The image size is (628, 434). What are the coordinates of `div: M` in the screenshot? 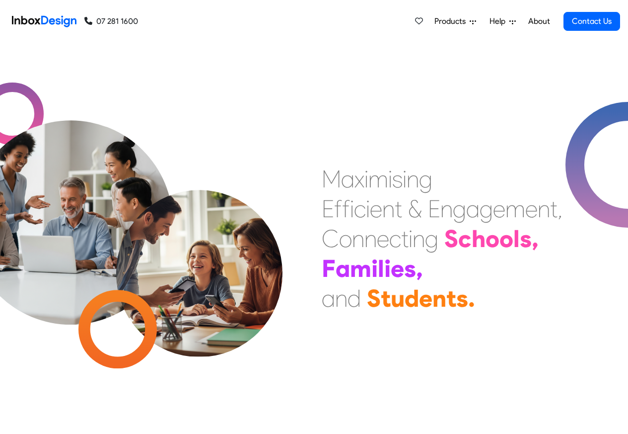 It's located at (331, 179).